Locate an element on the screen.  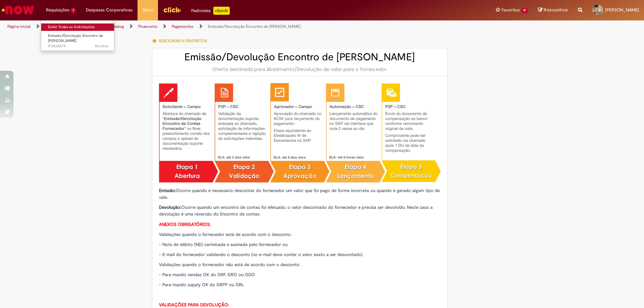
span: Favoritos is located at coordinates (511, 10).